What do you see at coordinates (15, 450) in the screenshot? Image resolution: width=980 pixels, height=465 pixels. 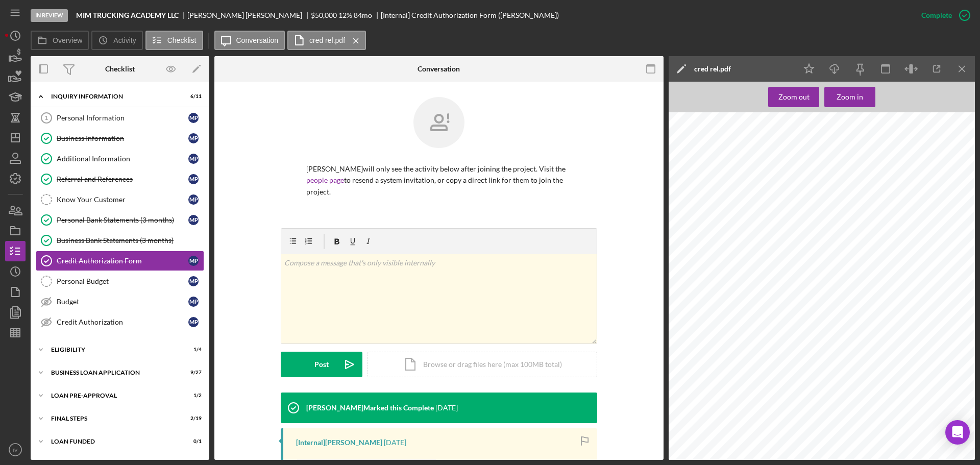 I see `text: IV` at bounding box center [15, 450].